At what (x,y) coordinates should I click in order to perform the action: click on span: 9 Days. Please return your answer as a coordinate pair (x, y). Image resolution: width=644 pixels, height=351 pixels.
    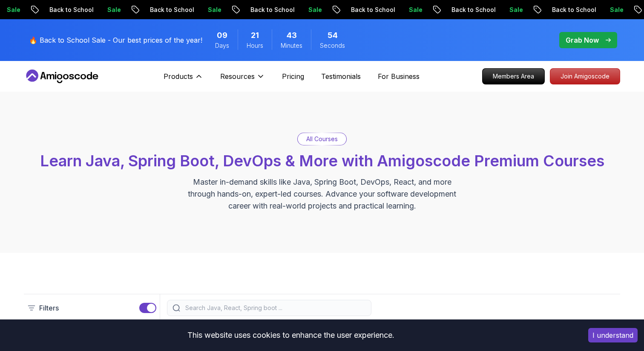
    Looking at the image, I should click on (222, 35).